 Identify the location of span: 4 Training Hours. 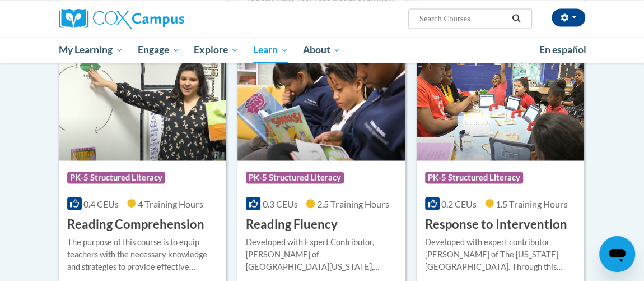
(170, 203).